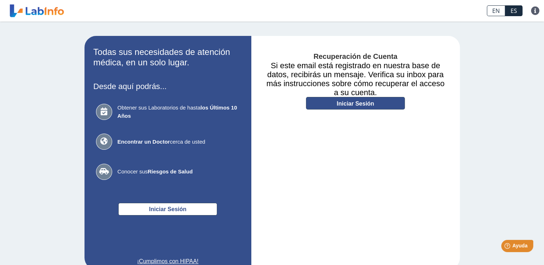 The height and width of the screenshot is (265, 544). I want to click on button: Iniciar Sesión, so click(168, 209).